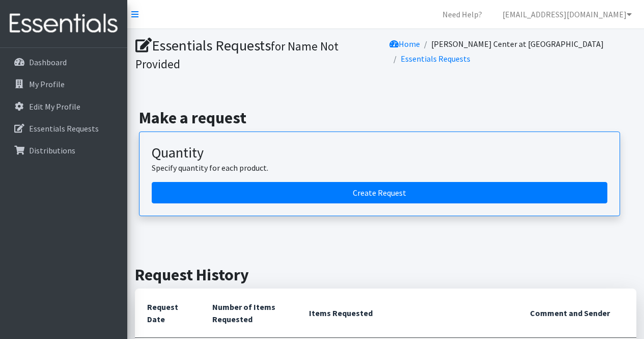 The height and width of the screenshot is (339, 644). I want to click on img: HumanEssentials, so click(63, 23).